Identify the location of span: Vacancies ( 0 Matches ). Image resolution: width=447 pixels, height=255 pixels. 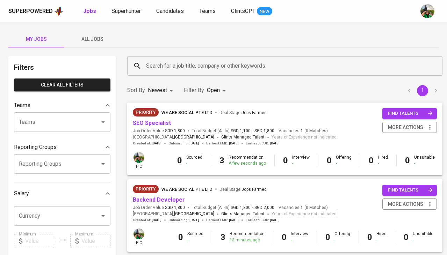
(303, 131).